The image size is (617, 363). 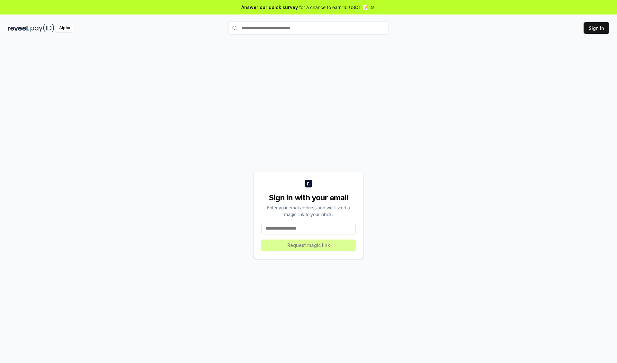 What do you see at coordinates (309, 211) in the screenshot?
I see `div: Enter your email address and we’ll send a magic link to your inbox.` at bounding box center [309, 211].